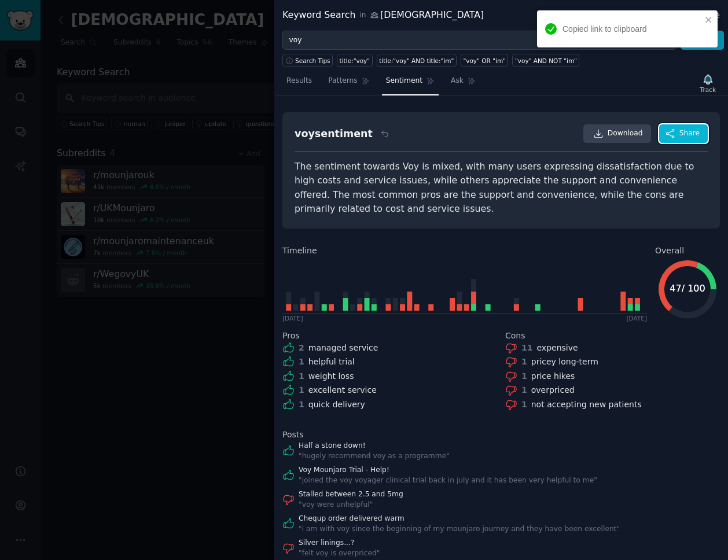 Image resolution: width=728 pixels, height=560 pixels. What do you see at coordinates (631, 29) in the screenshot?
I see `div: Copied link to clipboard` at bounding box center [631, 29].